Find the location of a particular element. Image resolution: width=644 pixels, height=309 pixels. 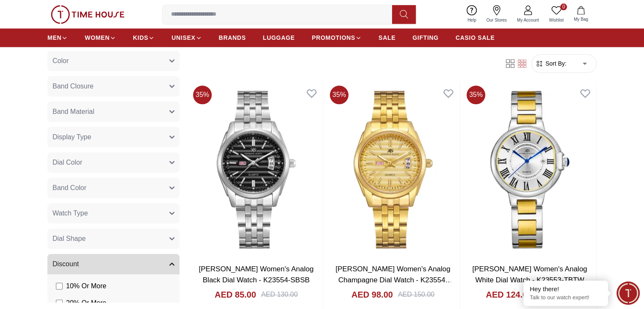

button: Dial Shape is located at coordinates (113, 239).